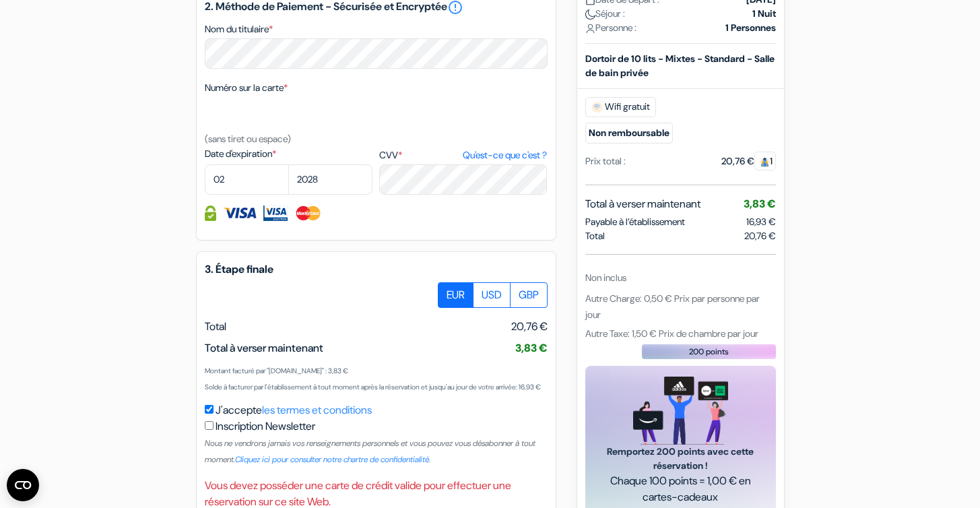 This screenshot has width=980, height=508. I want to click on small: Non remboursable, so click(629, 132).